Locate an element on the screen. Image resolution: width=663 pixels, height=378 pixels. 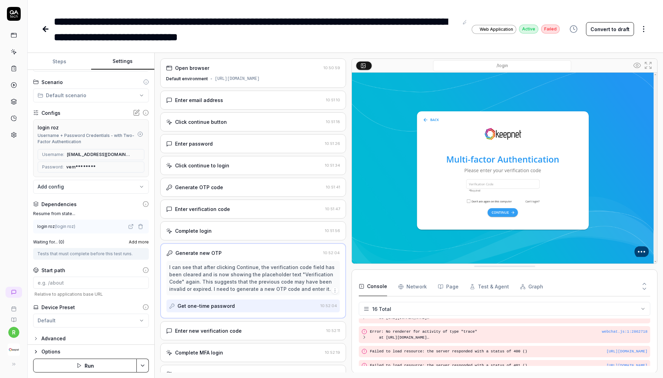
div: Tests that must complete before this test runs. is located at coordinates (91, 254).